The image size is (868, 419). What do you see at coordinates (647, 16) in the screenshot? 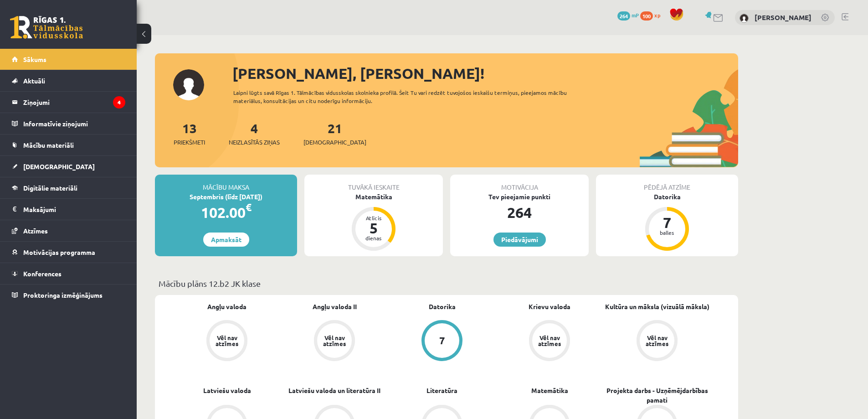
I see `span: 100` at bounding box center [647, 16].